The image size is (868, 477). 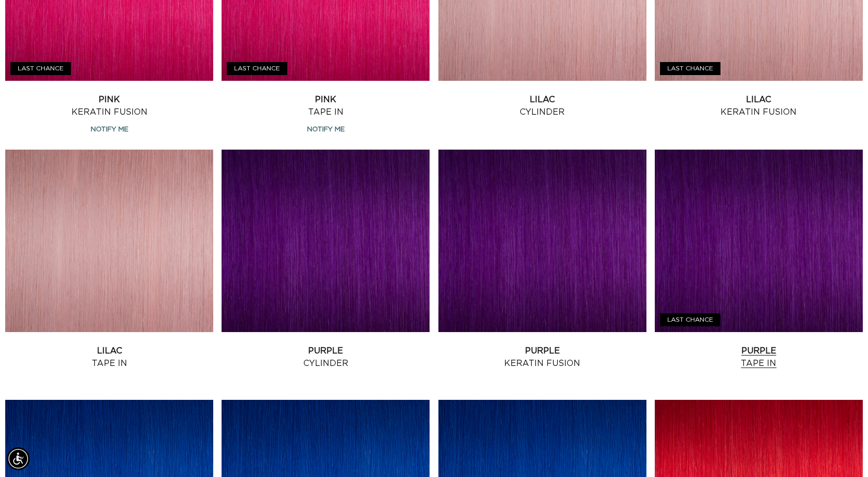 I want to click on div: Accessibility Menu, so click(x=18, y=459).